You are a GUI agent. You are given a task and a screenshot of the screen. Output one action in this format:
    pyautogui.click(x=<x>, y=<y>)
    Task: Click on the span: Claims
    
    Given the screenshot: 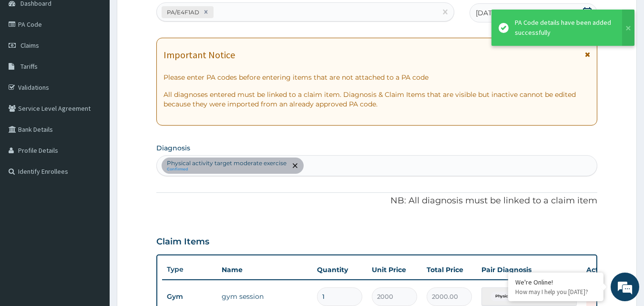 What is the action you would take?
    pyautogui.click(x=30, y=46)
    